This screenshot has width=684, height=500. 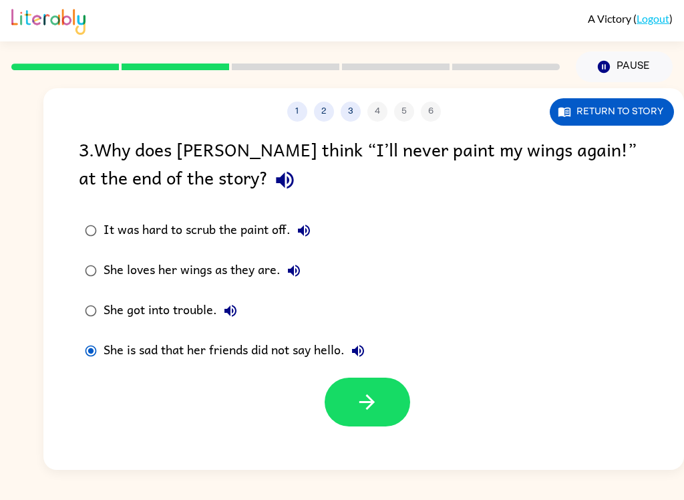 What do you see at coordinates (358, 351) in the screenshot?
I see `button: She is sad that her friends did not say hello.` at bounding box center [358, 351].